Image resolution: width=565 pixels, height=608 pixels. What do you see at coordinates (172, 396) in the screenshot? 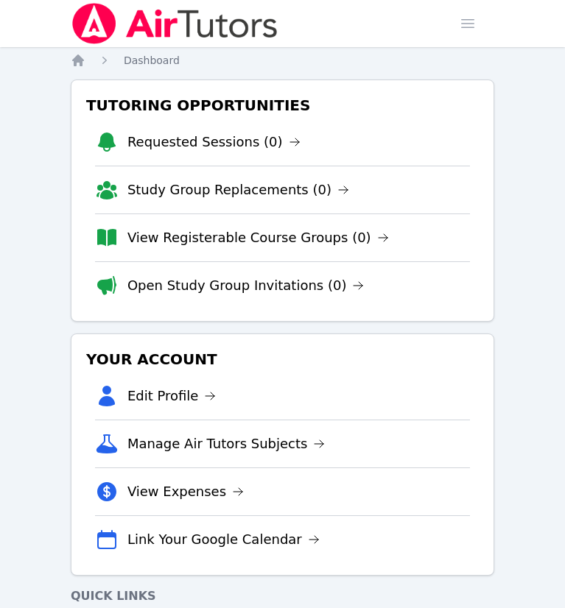
I see `a: Edit Profile` at bounding box center [172, 396].